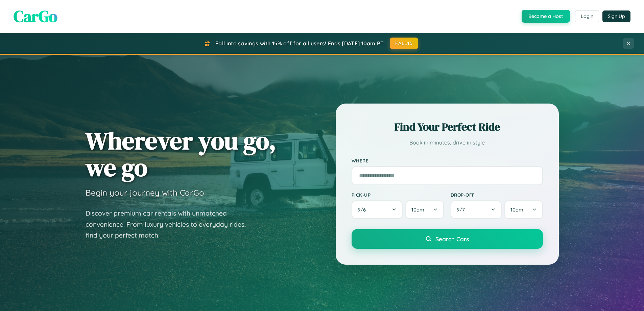 Image resolution: width=644 pixels, height=311 pixels. I want to click on button: 9/6, so click(377, 210).